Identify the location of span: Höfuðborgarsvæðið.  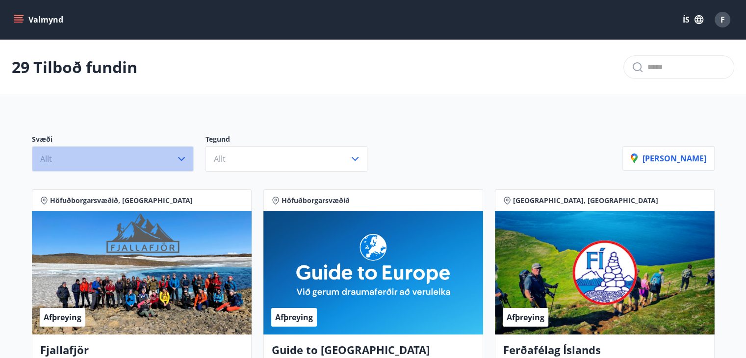
(315, 201).